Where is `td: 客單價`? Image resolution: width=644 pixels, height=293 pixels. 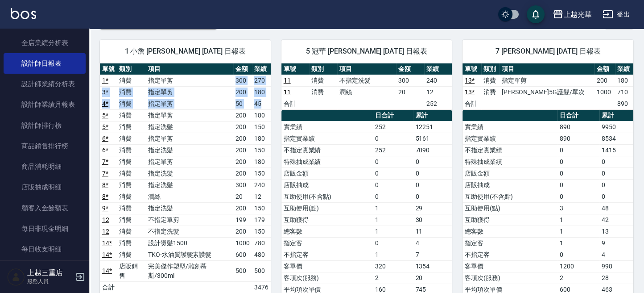 td: 客單價 is located at coordinates (327, 266).